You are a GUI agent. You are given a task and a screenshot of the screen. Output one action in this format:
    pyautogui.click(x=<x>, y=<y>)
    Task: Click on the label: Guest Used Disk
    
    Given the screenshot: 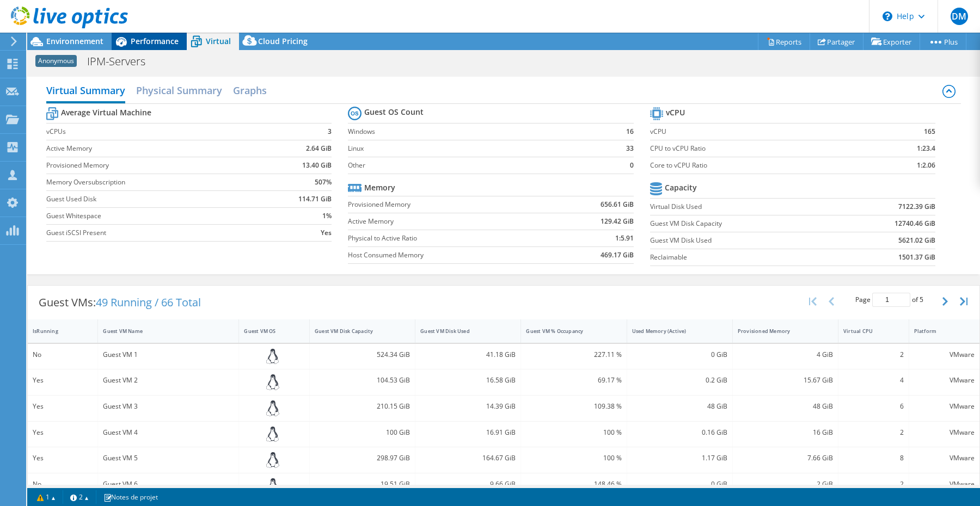 What is the action you would take?
    pyautogui.click(x=155, y=199)
    